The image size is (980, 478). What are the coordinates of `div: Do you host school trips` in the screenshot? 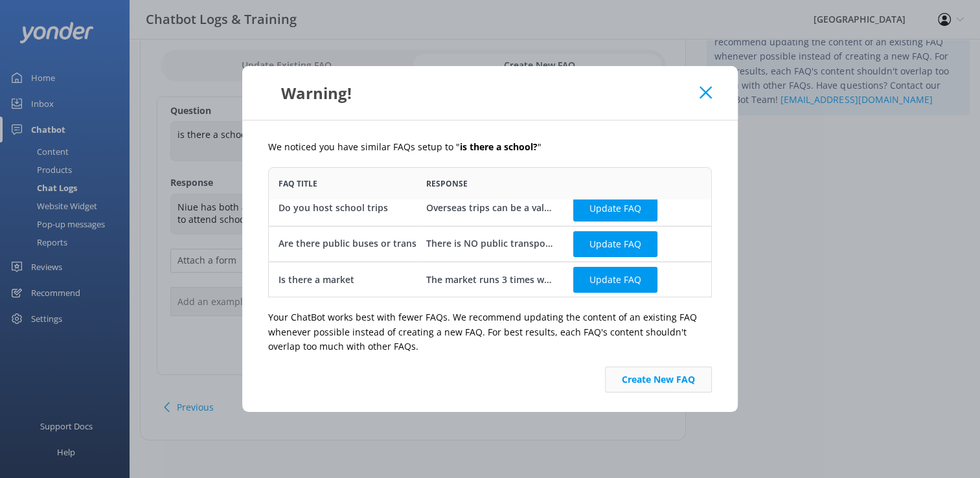 It's located at (333, 208).